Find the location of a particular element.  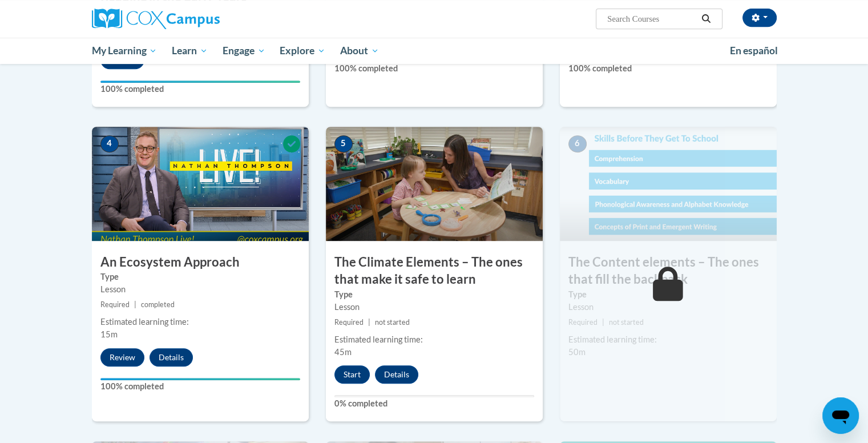

button: Search is located at coordinates (706, 19).